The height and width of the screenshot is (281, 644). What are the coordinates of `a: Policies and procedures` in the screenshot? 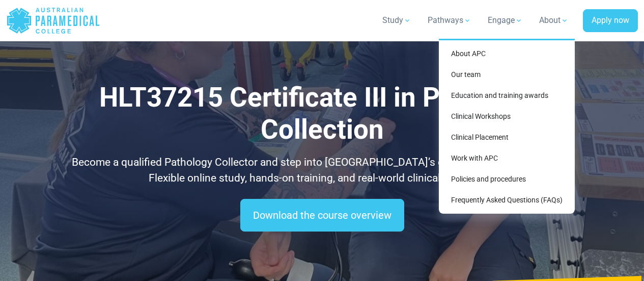 It's located at (507, 179).